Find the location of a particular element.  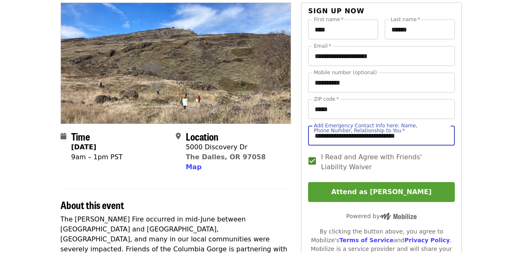

label: First name is located at coordinates (329, 19).